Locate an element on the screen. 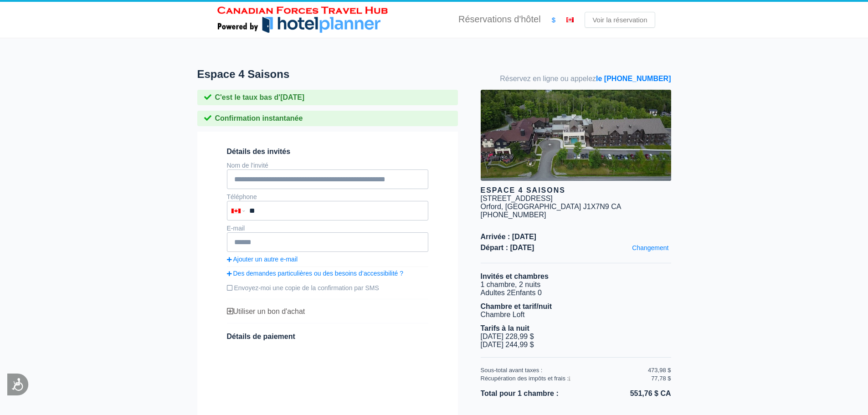 The height and width of the screenshot is (415, 868). font: Ajouter un autre e-mail is located at coordinates (265, 259).